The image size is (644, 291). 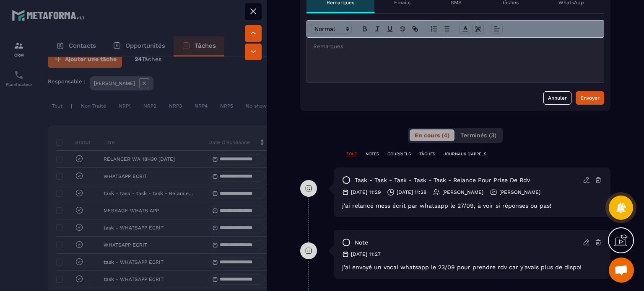 What do you see at coordinates (479, 136) in the screenshot?
I see `button: Terminés (3)` at bounding box center [479, 136].